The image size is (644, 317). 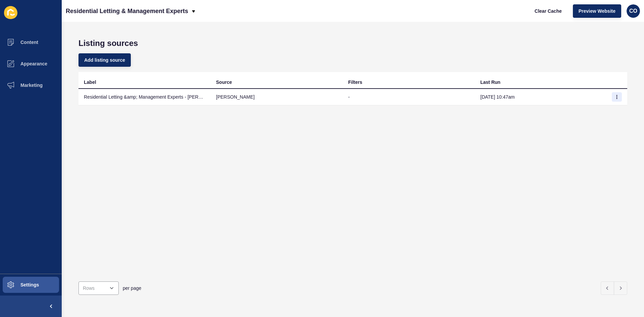 What do you see at coordinates (224, 82) in the screenshot?
I see `div: Source` at bounding box center [224, 82].